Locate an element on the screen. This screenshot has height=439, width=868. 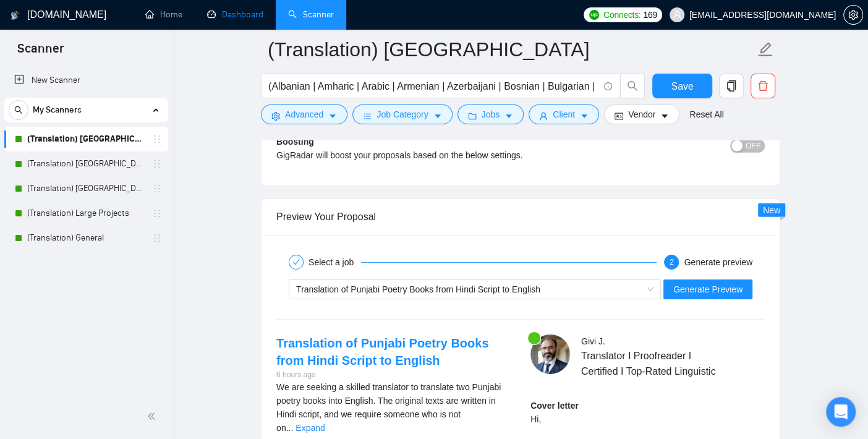
div: Generate preview is located at coordinates (718, 262).